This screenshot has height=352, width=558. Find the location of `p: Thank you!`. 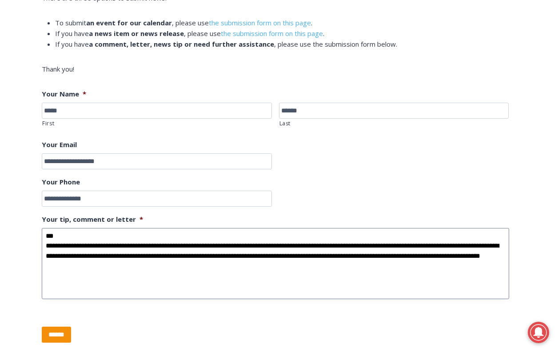

p: Thank you! is located at coordinates (279, 69).